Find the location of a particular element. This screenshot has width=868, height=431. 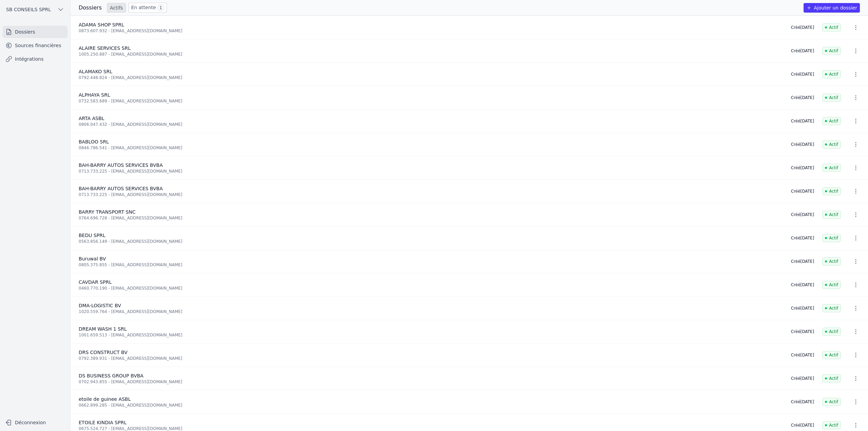

a: Actifs is located at coordinates (116, 8).